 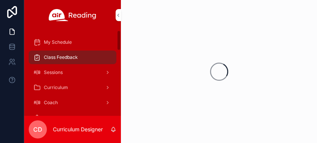 I want to click on a: Curriculum, so click(x=72, y=88).